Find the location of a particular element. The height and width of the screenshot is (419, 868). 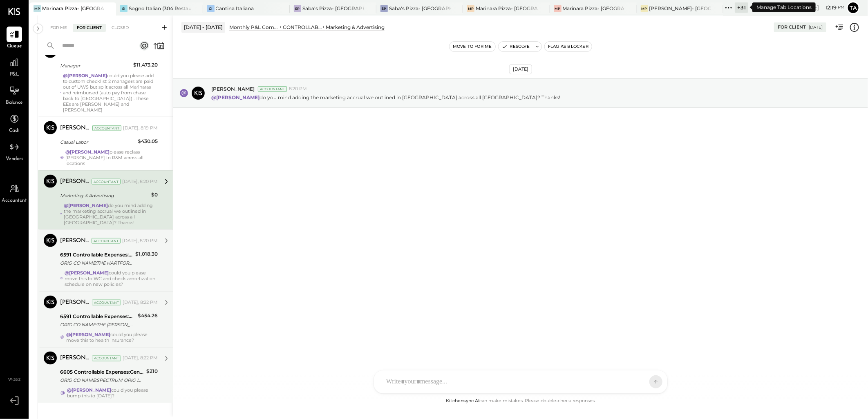

div: Sogno Italian (304 Restaurant) is located at coordinates (159, 8).